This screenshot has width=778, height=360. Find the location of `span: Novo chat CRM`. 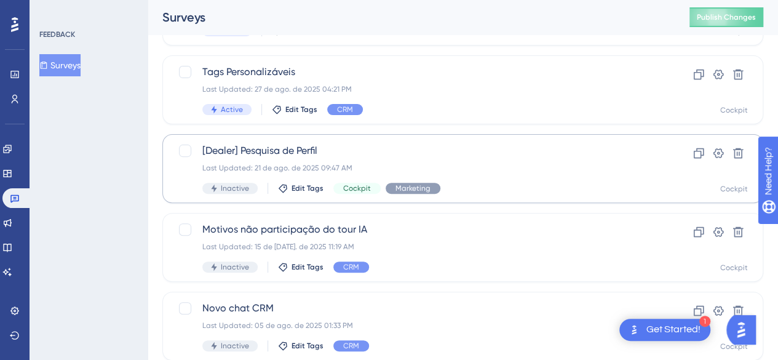

span: Novo chat CRM is located at coordinates (413, 308).